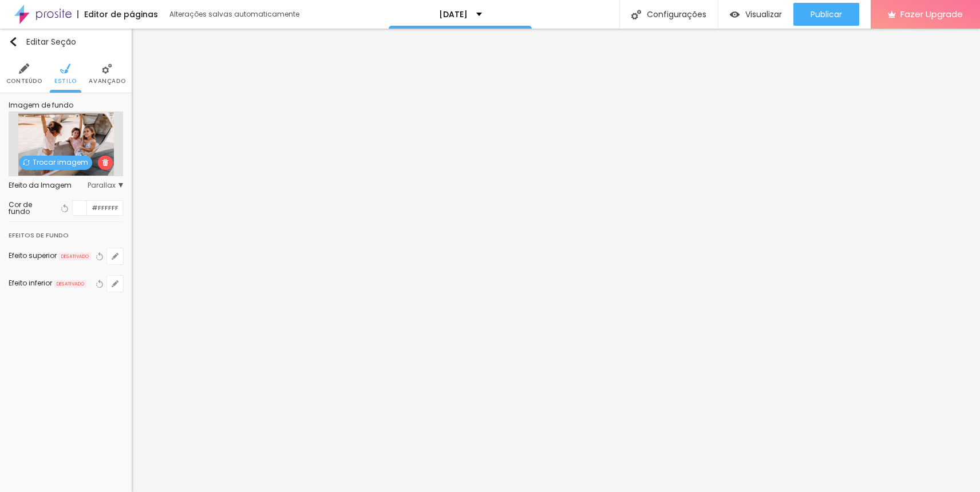 Image resolution: width=980 pixels, height=492 pixels. I want to click on span: Trocar imagem, so click(56, 163).